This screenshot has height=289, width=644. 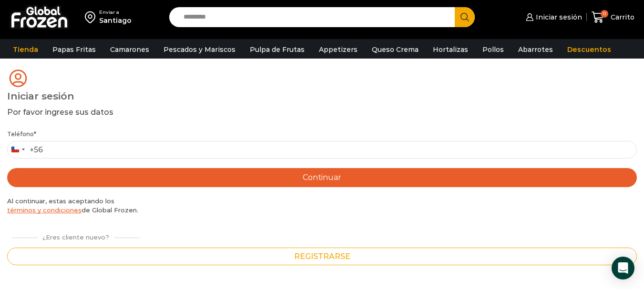 I want to click on div: Por favor ingrese sus datos, so click(x=322, y=112).